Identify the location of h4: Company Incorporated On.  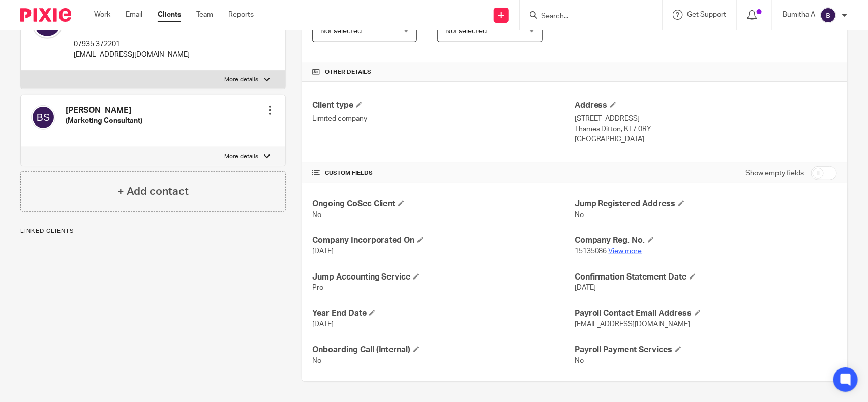
(443, 241).